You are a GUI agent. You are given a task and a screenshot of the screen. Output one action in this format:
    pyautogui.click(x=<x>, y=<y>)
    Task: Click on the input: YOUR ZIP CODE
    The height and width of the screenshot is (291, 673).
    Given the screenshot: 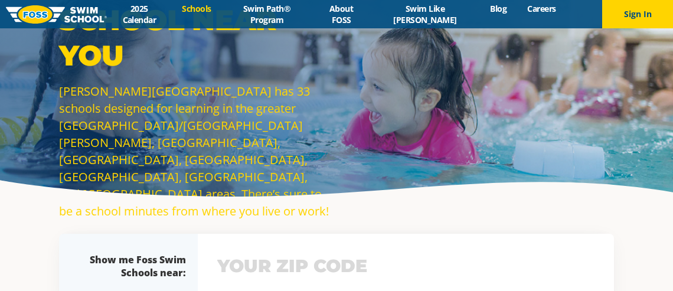 What is the action you would take?
    pyautogui.click(x=406, y=266)
    